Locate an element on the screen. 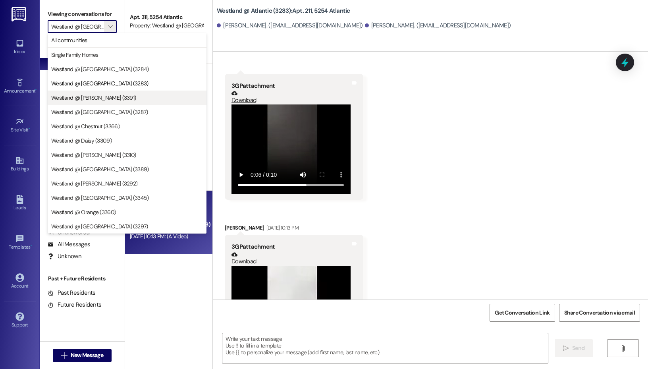 The image size is (648, 369). span: Westland @ Chestnut (3366) is located at coordinates (85, 126).